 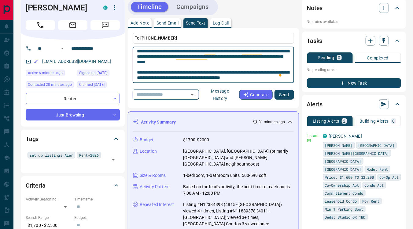 I want to click on p: Budget, so click(x=147, y=140).